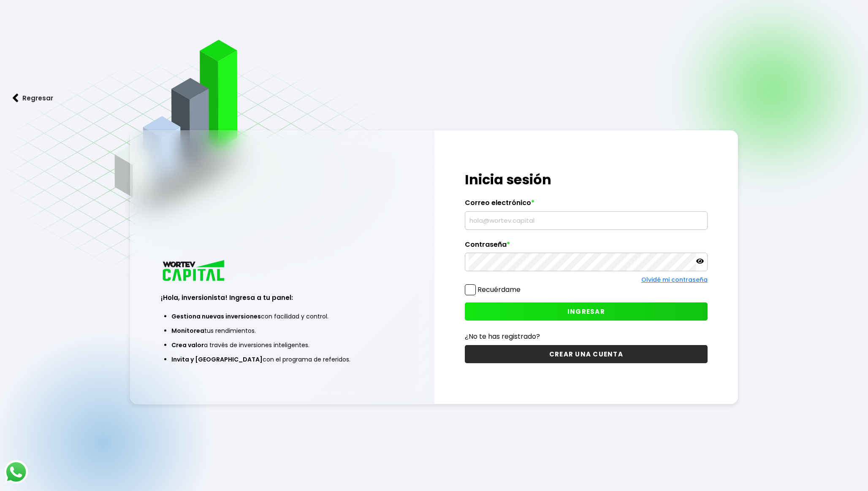 The image size is (868, 491). Describe the element at coordinates (586, 205) in the screenshot. I see `label: Correo electrónico` at that location.